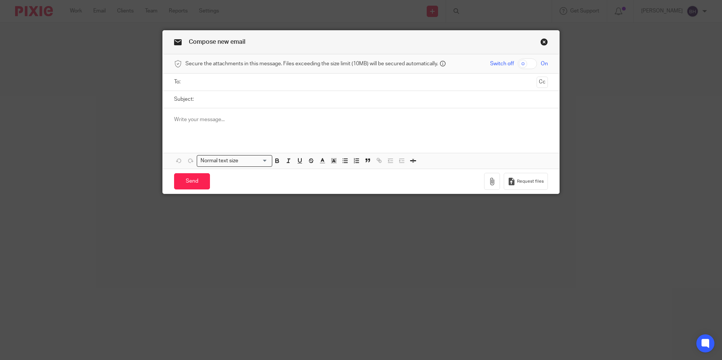  I want to click on span: Switch off, so click(502, 64).